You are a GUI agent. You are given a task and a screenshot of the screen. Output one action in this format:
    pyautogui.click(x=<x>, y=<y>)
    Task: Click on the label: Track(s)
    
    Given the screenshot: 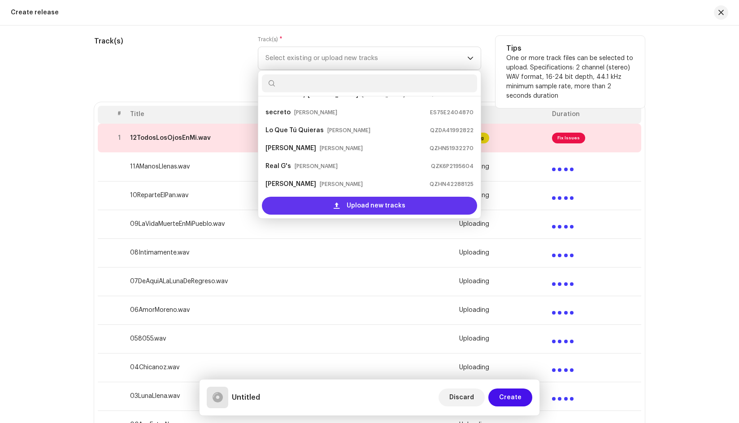 What is the action you would take?
    pyautogui.click(x=270, y=39)
    